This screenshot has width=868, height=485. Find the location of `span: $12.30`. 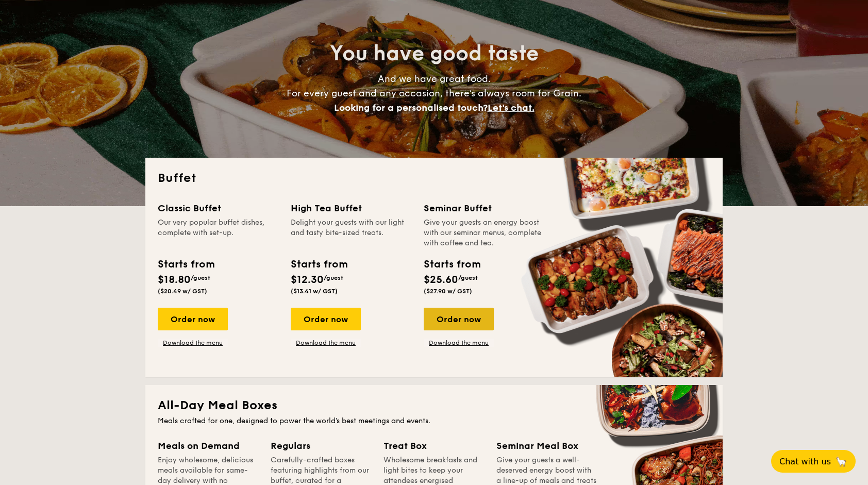

span: $12.30 is located at coordinates (307, 280).